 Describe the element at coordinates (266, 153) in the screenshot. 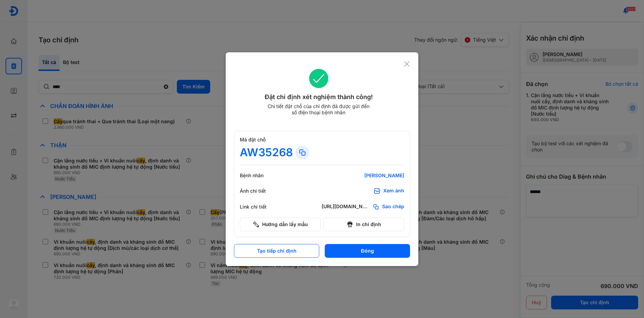

I see `div: AW35268` at that location.